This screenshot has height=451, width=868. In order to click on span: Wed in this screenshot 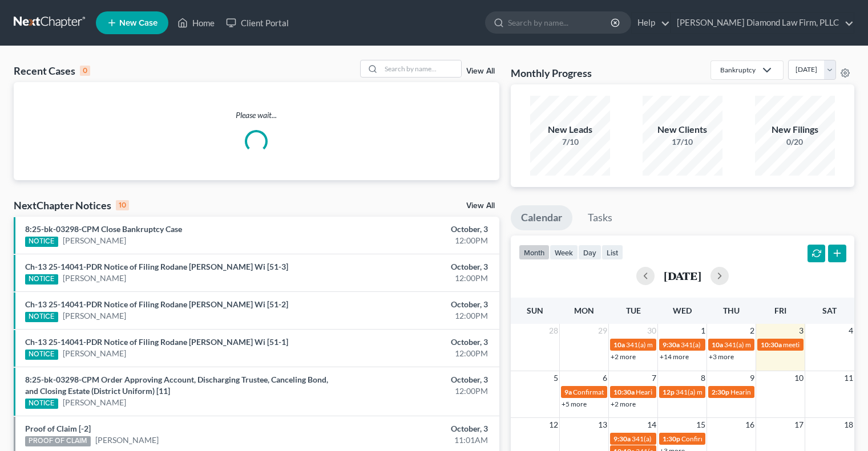, I will do `click(682, 310)`.